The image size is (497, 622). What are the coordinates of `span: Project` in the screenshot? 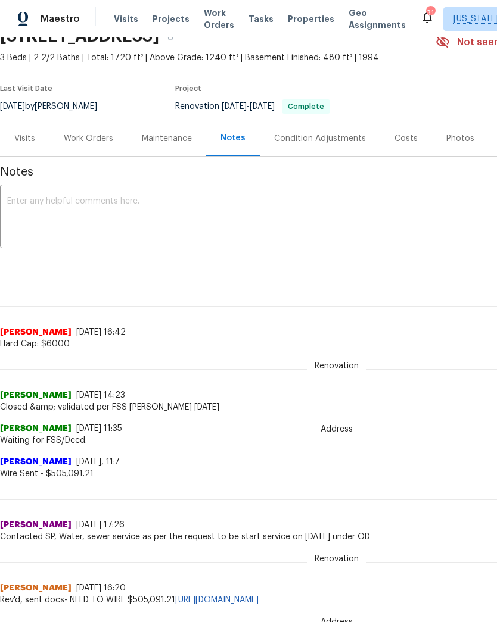 It's located at (188, 89).